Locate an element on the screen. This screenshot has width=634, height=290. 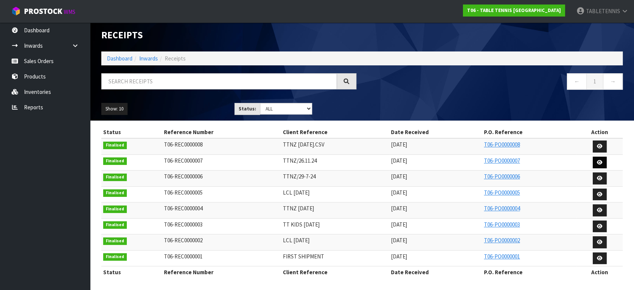
a: T06-PO0000007 is located at coordinates (502, 160).